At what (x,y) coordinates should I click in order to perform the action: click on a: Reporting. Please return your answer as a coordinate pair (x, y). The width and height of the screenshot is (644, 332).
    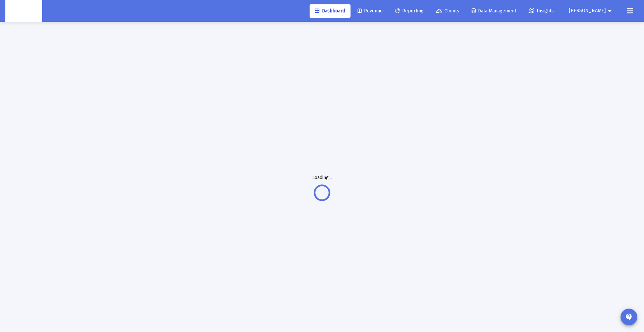
    Looking at the image, I should click on (409, 11).